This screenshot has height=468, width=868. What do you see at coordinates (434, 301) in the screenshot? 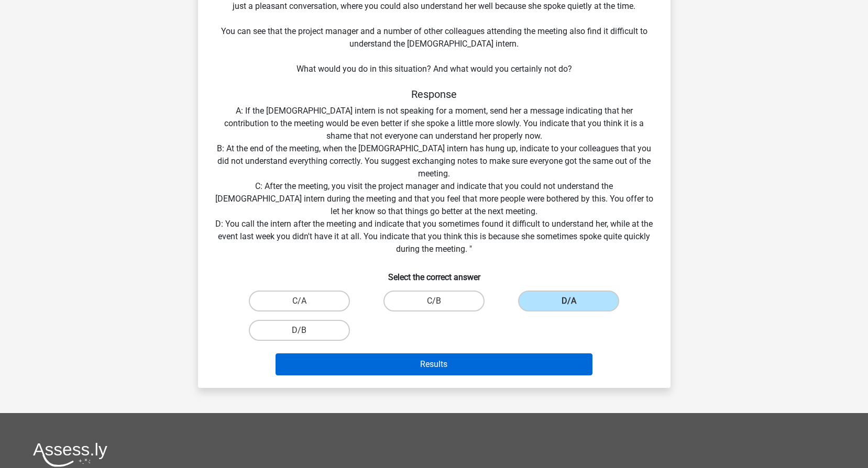
I see `label: C/B` at bounding box center [434, 301].